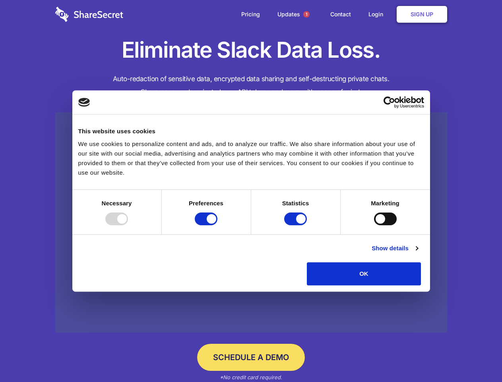 This screenshot has width=502, height=382. I want to click on h1: Eliminate Slack Data Loss., so click(251, 50).